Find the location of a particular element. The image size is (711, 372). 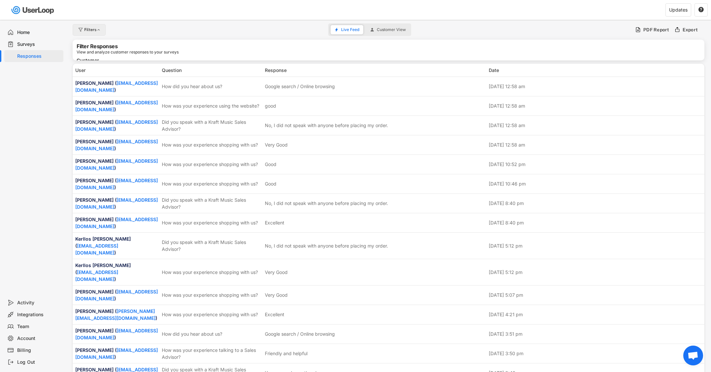

div: Question is located at coordinates (211, 70).